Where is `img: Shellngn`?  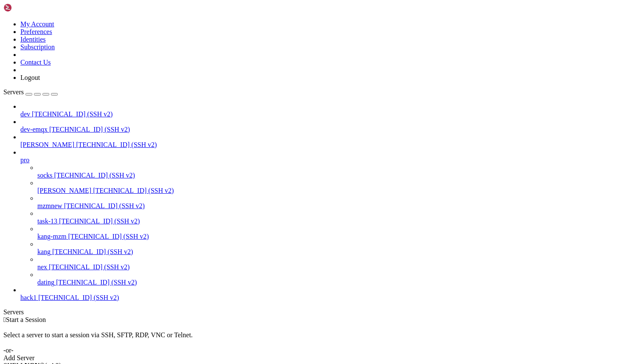 img: Shellngn is located at coordinates (28, 7).